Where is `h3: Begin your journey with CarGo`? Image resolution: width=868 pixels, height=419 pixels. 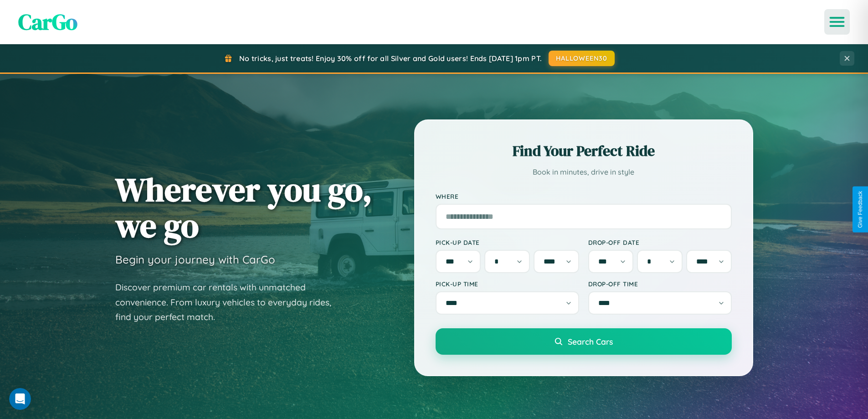 h3: Begin your journey with CarGo is located at coordinates (195, 259).